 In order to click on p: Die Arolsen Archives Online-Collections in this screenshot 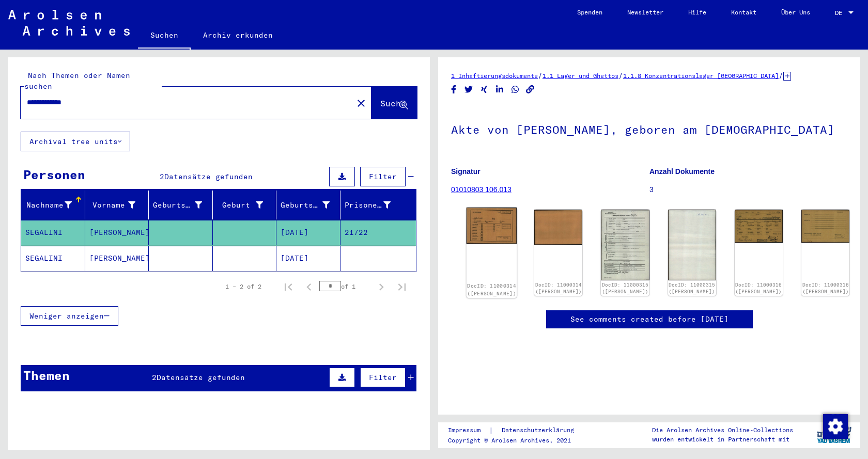, I will do `click(722, 430)`.